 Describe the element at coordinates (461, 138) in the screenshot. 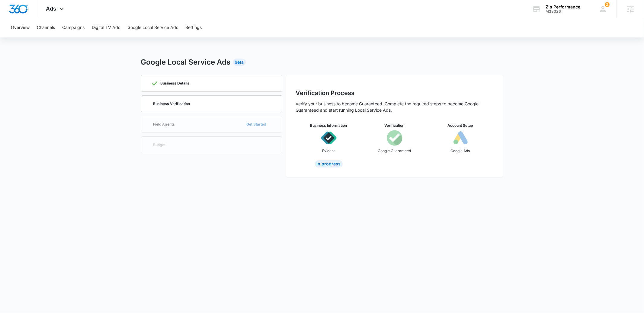

I see `img: icon-googleAds-b.svg` at that location.